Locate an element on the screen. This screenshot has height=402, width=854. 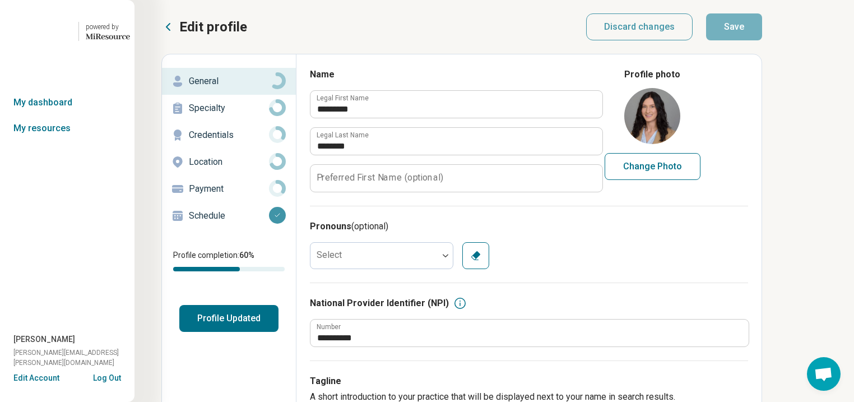
a: Schedule is located at coordinates (229, 216).